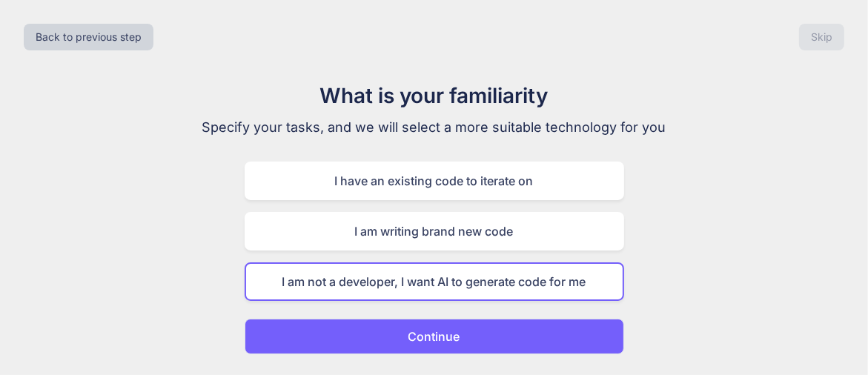  Describe the element at coordinates (434, 231) in the screenshot. I see `div: I am writing brand new code` at that location.